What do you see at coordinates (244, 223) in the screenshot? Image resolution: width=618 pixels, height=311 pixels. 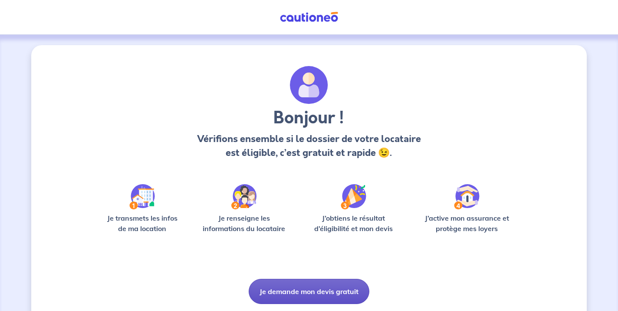 I see `p: Je renseigne les informations du locataire` at bounding box center [244, 223].